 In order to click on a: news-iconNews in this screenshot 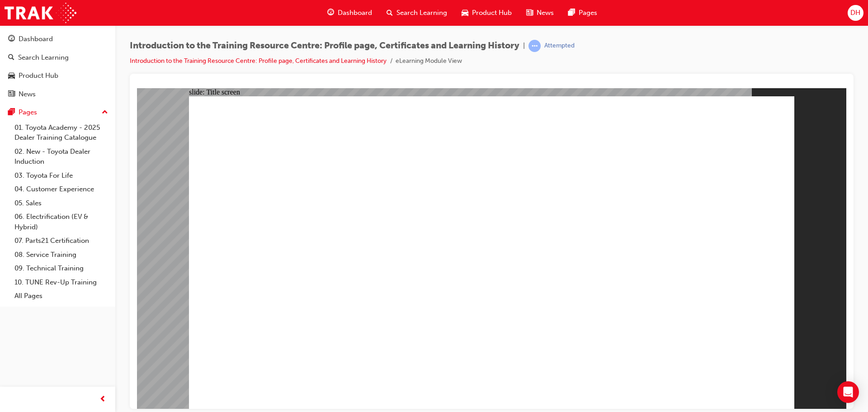, I will do `click(540, 12)`.